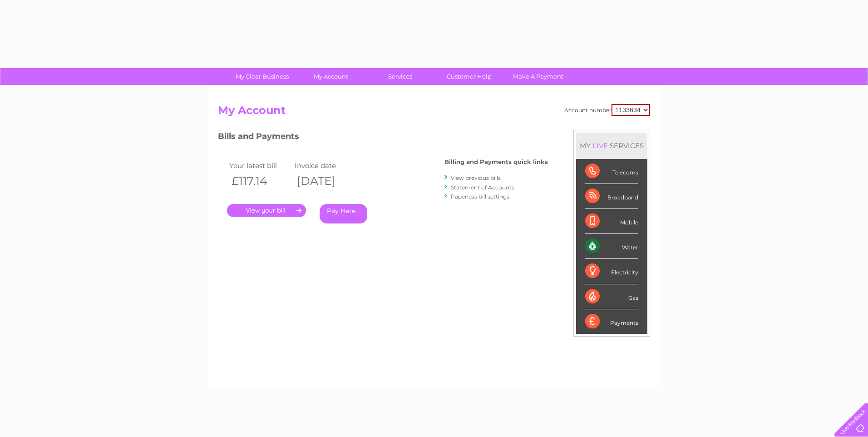  What do you see at coordinates (469, 77) in the screenshot?
I see `a: Customer Help` at bounding box center [469, 77].